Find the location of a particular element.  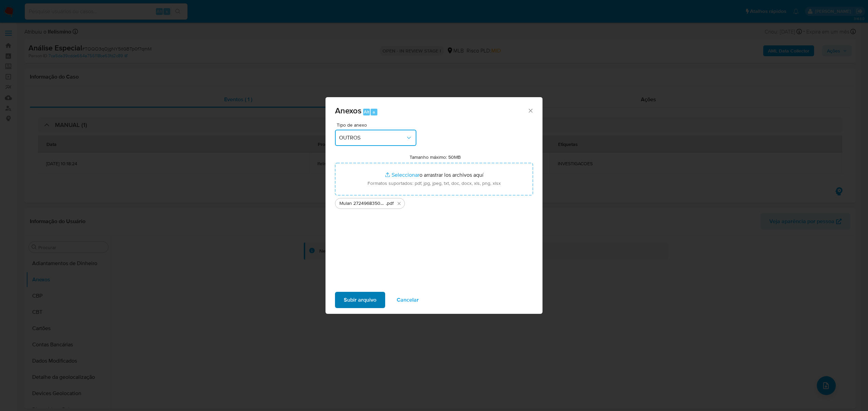

button: OUTROS is located at coordinates (376, 138).